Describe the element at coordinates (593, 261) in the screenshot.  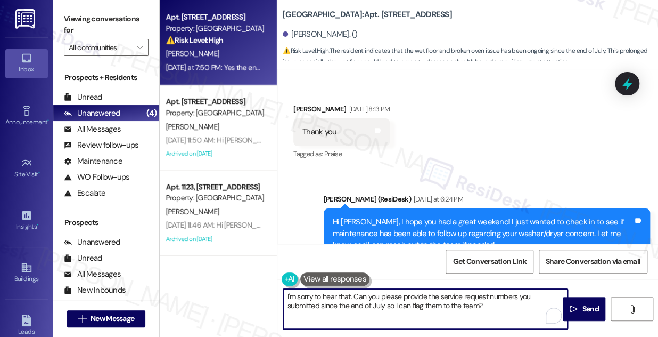
I see `span: Share Conversation via email` at that location.